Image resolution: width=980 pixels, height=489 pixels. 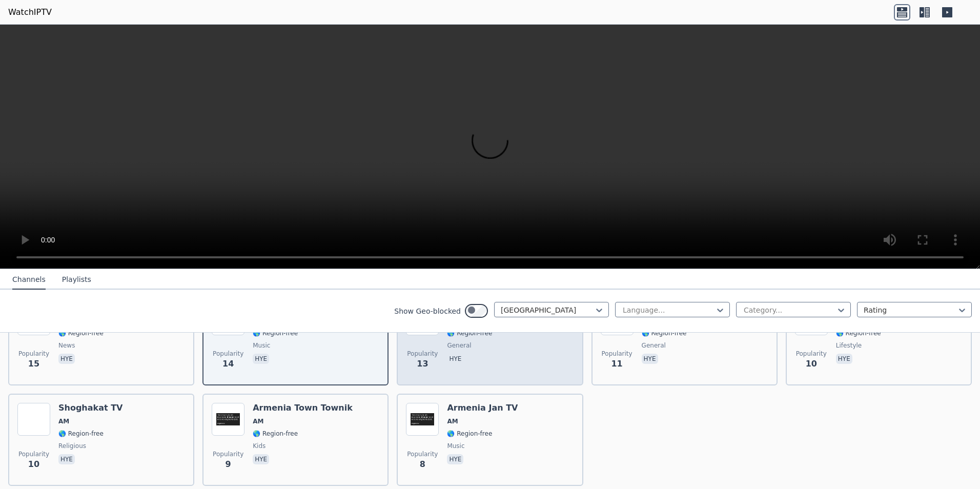 What do you see at coordinates (258, 446) in the screenshot?
I see `span: kids` at bounding box center [258, 446].